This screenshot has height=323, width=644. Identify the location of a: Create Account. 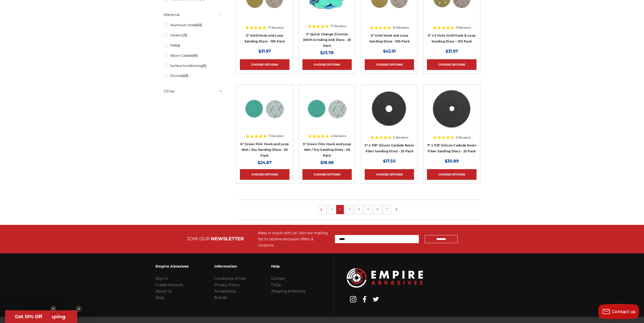
(170, 285).